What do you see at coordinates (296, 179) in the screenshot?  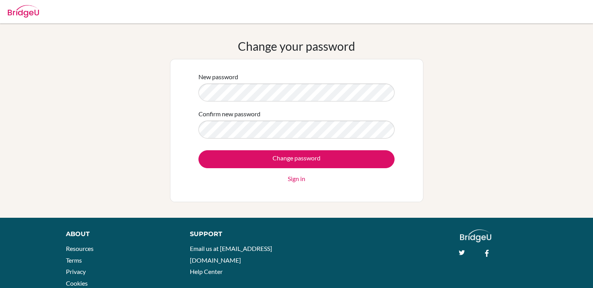 I see `a: Sign in` at bounding box center [296, 179].